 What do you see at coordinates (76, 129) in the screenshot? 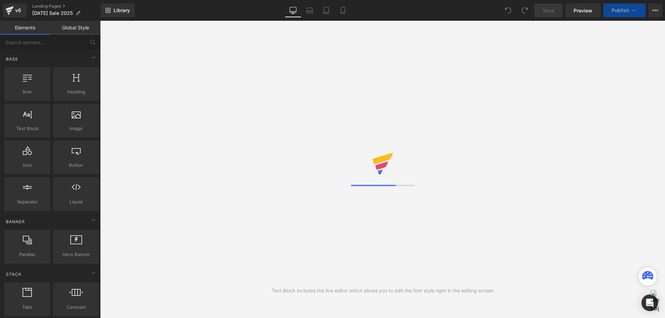
I see `span: Image` at bounding box center [76, 129].